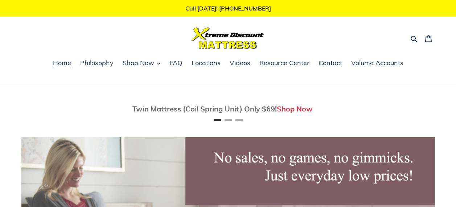 This screenshot has width=456, height=207. Describe the element at coordinates (284, 63) in the screenshot. I see `span: Resource Center` at that location.